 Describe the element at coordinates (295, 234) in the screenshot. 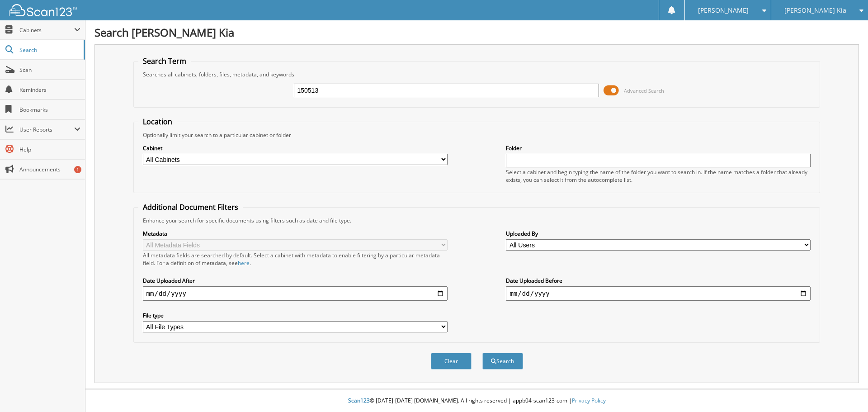

I see `label: Metadata` at that location.